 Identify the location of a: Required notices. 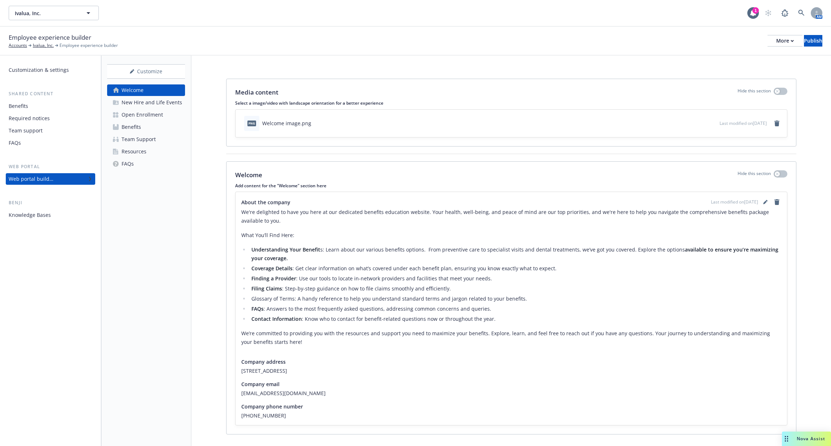
(50, 118).